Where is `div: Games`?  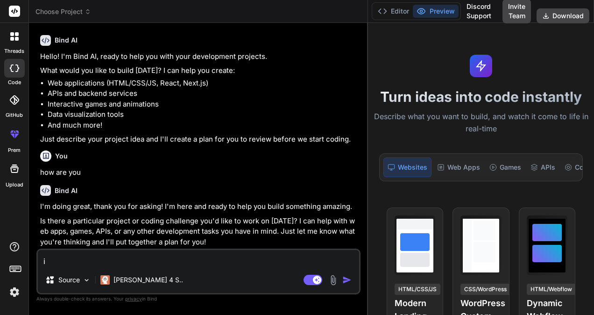 div: Games is located at coordinates (505, 167).